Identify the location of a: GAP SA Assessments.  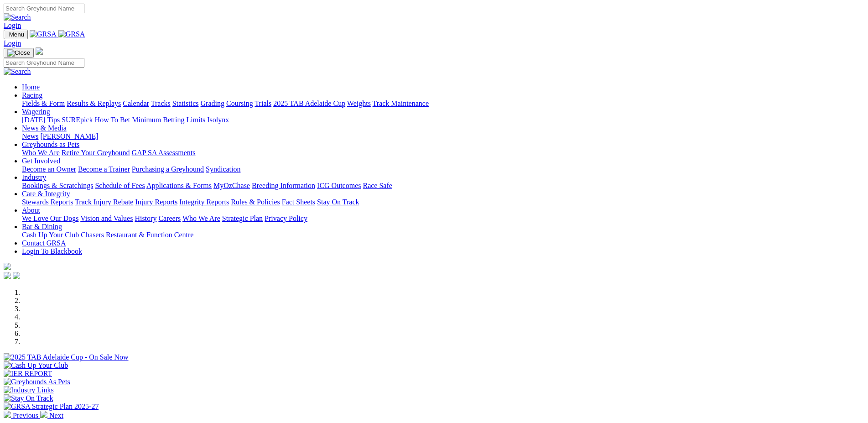
(164, 152).